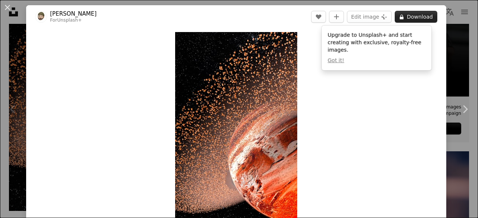 This screenshot has height=218, width=478. Describe the element at coordinates (336, 61) in the screenshot. I see `button: Got it!` at that location.